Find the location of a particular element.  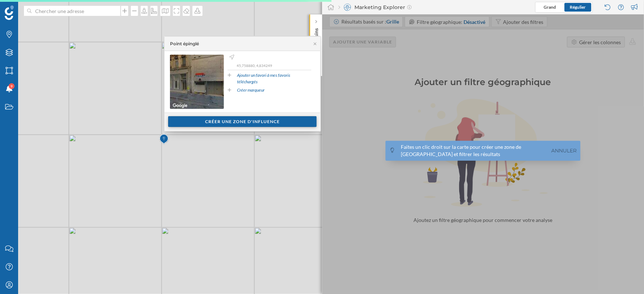

img: Logo Geoblink is located at coordinates (9, 13).